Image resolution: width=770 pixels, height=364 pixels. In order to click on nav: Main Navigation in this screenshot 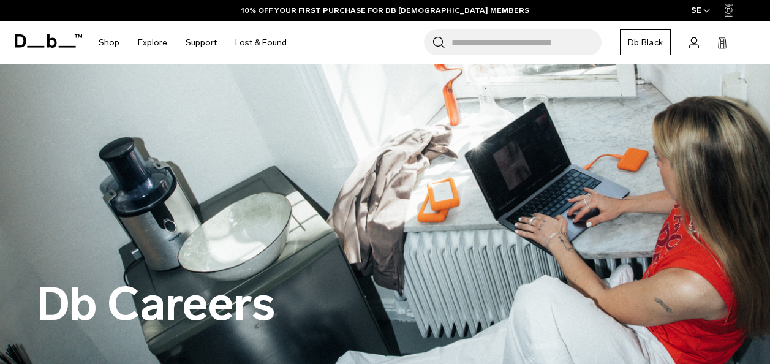, I will do `click(192, 42)`.